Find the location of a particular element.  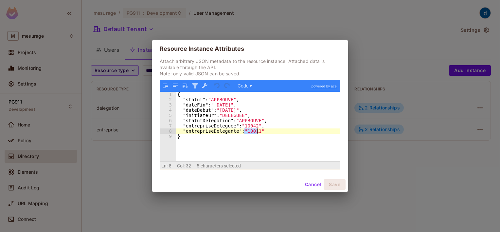

p: Attach arbitrary JSON metadata to the resource instance. Attached data is available through the A... is located at coordinates (250, 67).